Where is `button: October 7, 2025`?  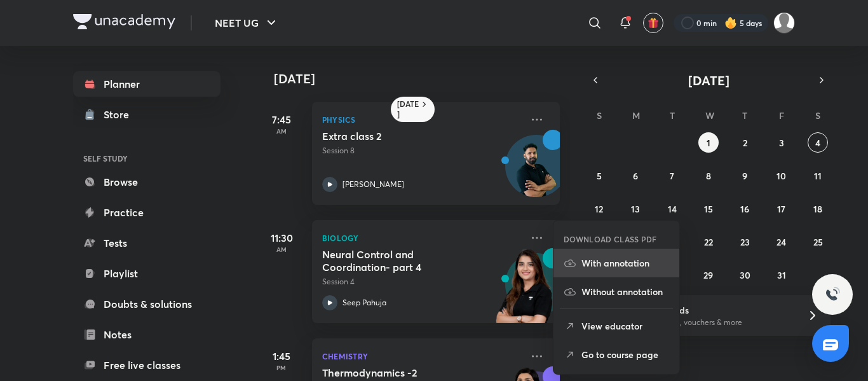
button: October 7, 2025 is located at coordinates (673, 175).